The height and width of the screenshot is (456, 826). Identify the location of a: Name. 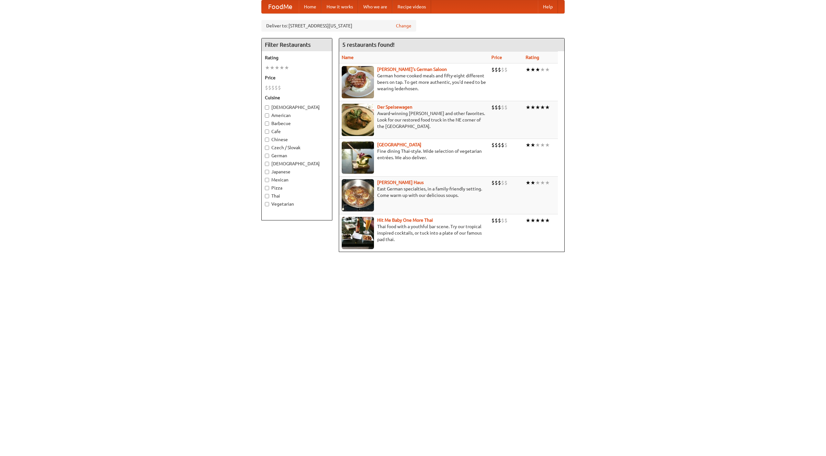
(347, 57).